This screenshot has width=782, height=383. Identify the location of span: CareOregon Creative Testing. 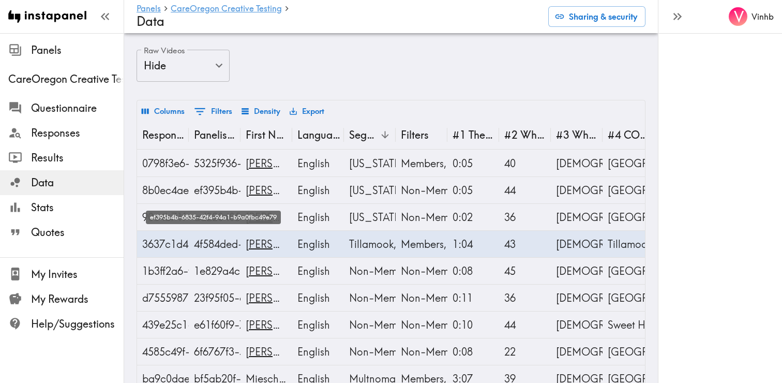
(66, 79).